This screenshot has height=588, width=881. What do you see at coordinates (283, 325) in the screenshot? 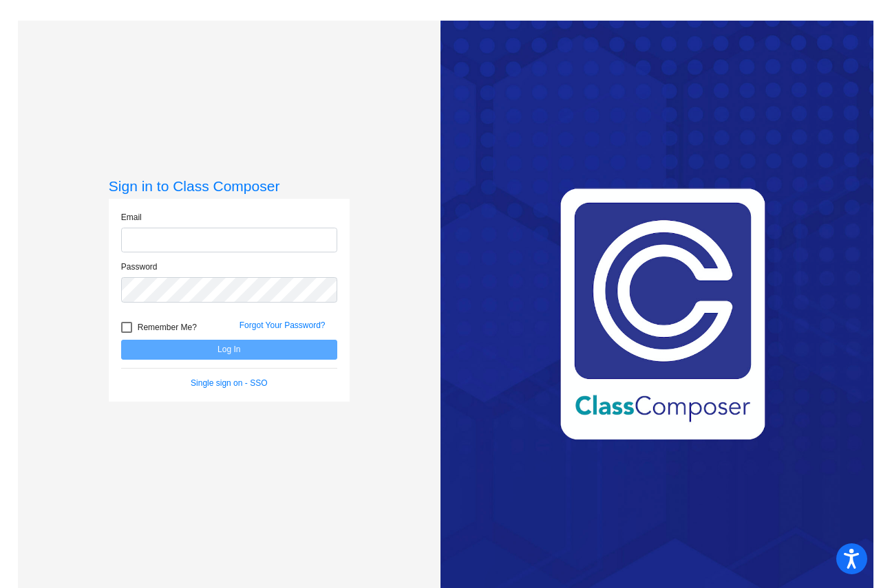
I see `a: Forgot Your Password?` at bounding box center [283, 325].